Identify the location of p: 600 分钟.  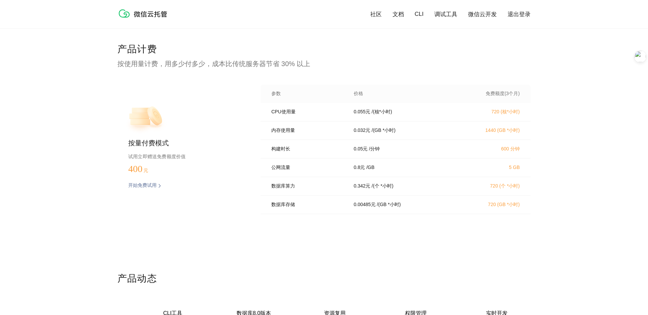
(490, 149).